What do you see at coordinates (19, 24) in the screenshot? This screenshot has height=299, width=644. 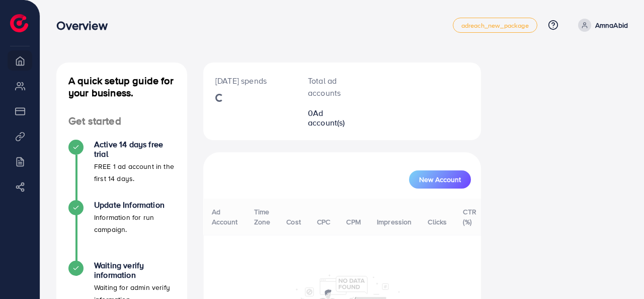 I see `a: logo` at bounding box center [19, 24].